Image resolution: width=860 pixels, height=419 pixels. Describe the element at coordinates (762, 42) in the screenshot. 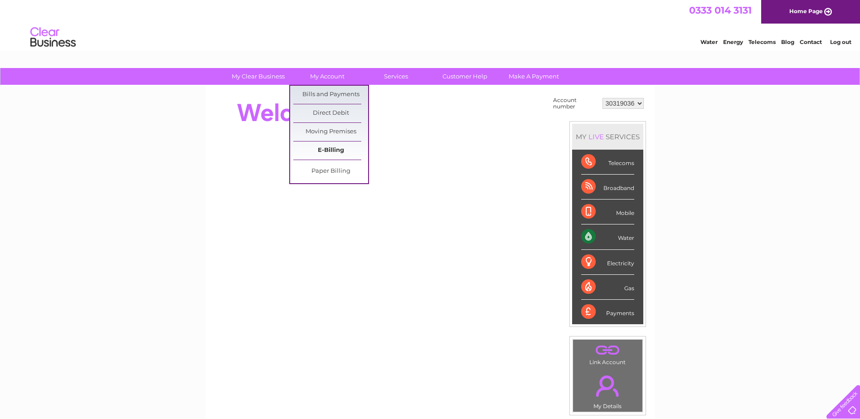

I see `a: Telecoms` at that location.